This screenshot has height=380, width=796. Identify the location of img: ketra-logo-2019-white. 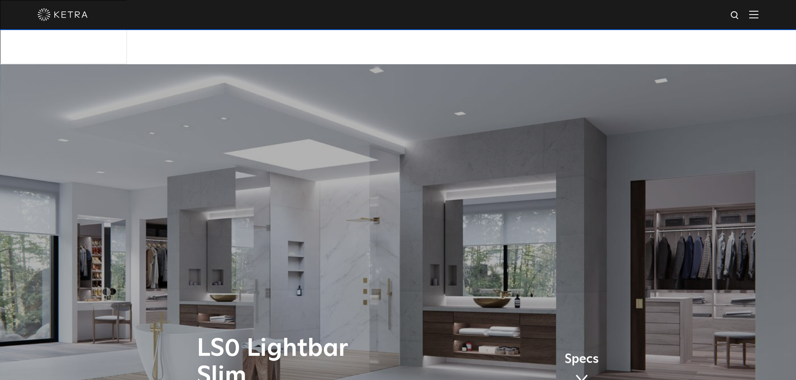
(63, 15).